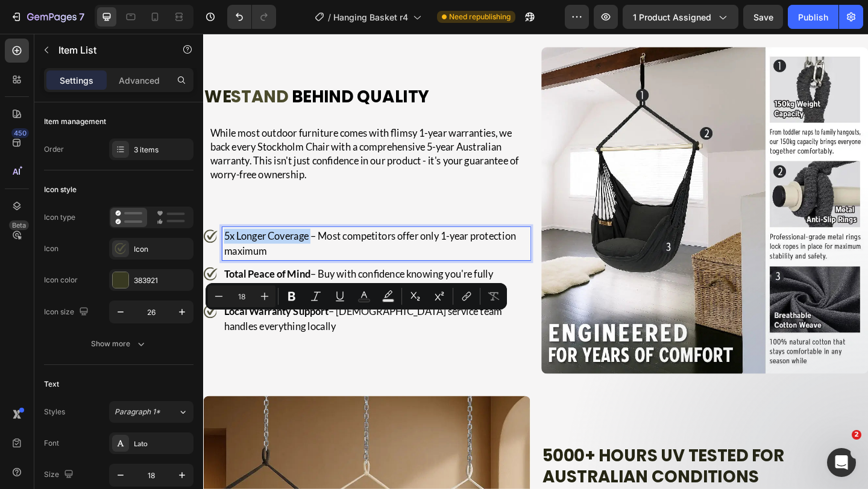 Image resolution: width=868 pixels, height=489 pixels. What do you see at coordinates (81, 17) in the screenshot?
I see `p: 7` at bounding box center [81, 17].